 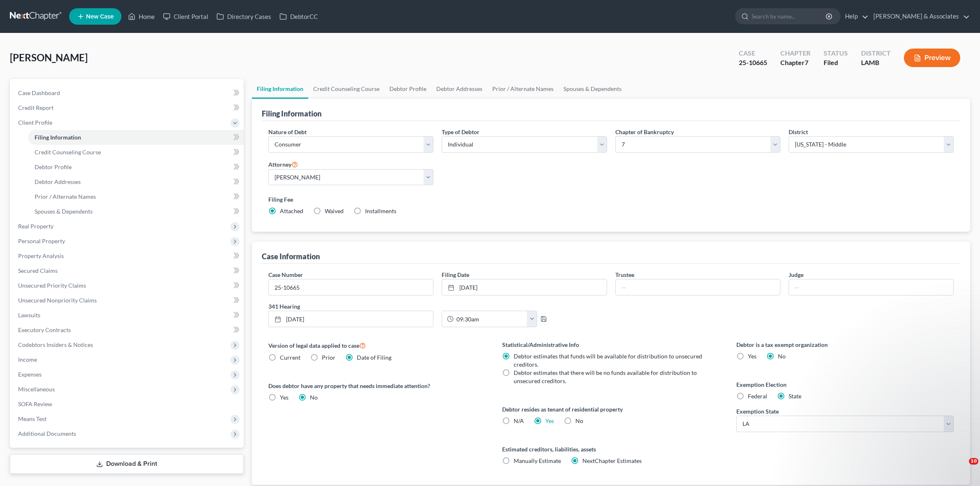 What do you see at coordinates (798, 132) in the screenshot?
I see `label: District` at bounding box center [798, 132].